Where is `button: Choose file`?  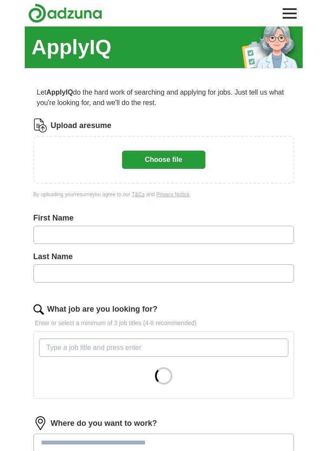 button: Choose file is located at coordinates (164, 160).